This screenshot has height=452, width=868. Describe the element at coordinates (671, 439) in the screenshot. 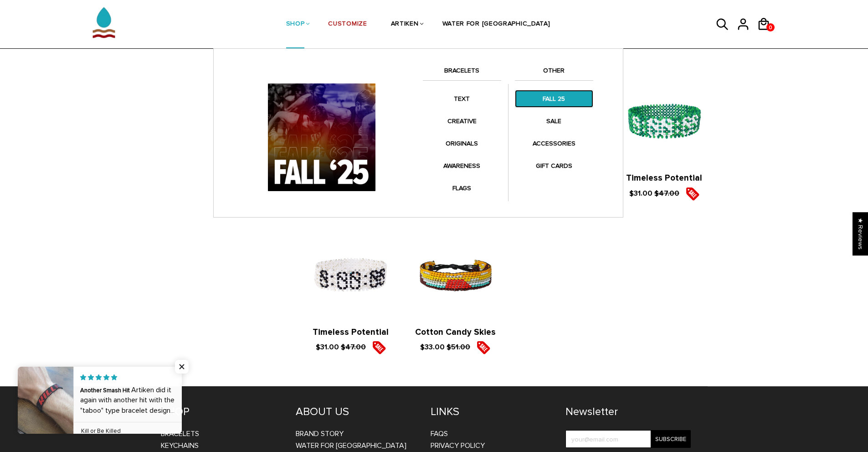

I see `input: Subscribe` at that location.